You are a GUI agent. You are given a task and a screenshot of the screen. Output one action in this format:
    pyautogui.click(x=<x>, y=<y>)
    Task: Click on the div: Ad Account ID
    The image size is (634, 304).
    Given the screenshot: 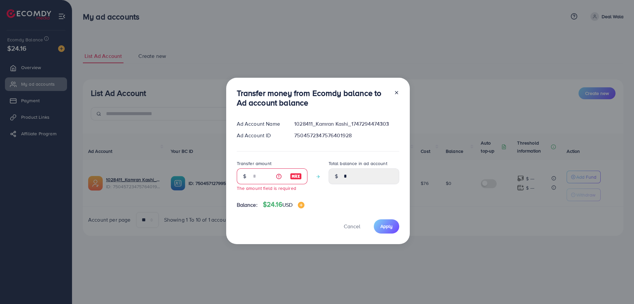 What is the action you would take?
    pyautogui.click(x=260, y=135)
    